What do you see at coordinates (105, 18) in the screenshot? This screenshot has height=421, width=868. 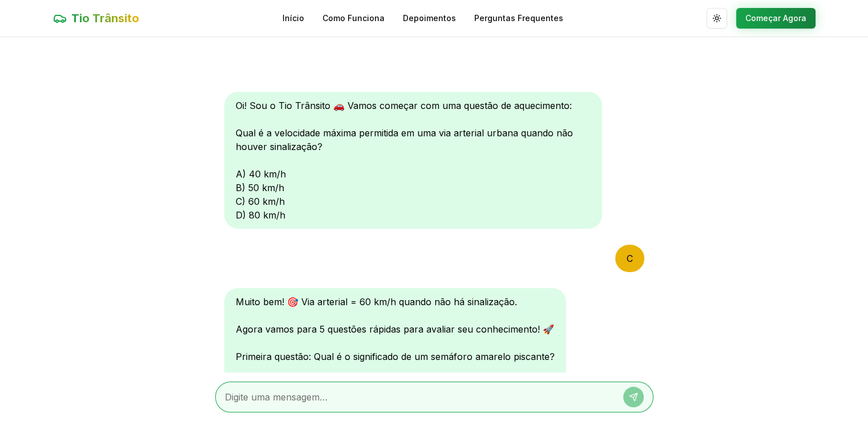 I see `span: Tio Trânsito` at bounding box center [105, 18].